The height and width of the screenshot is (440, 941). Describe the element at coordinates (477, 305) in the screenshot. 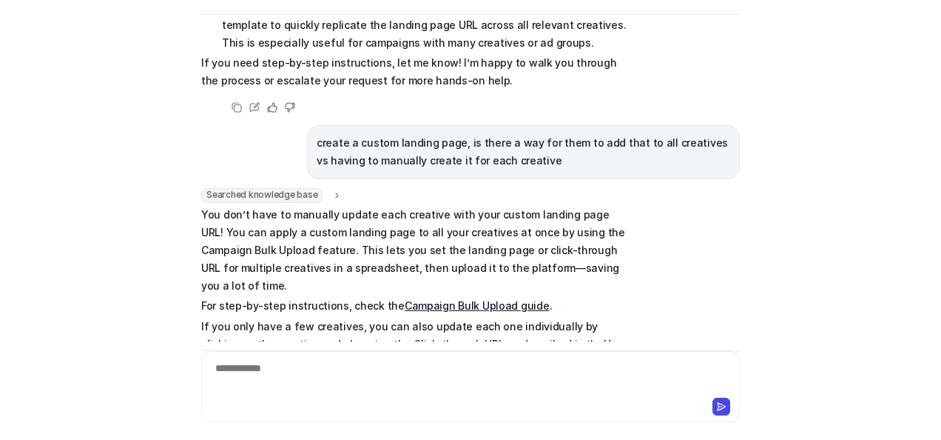

I see `a: Campaign Bulk Upload guide` at that location.